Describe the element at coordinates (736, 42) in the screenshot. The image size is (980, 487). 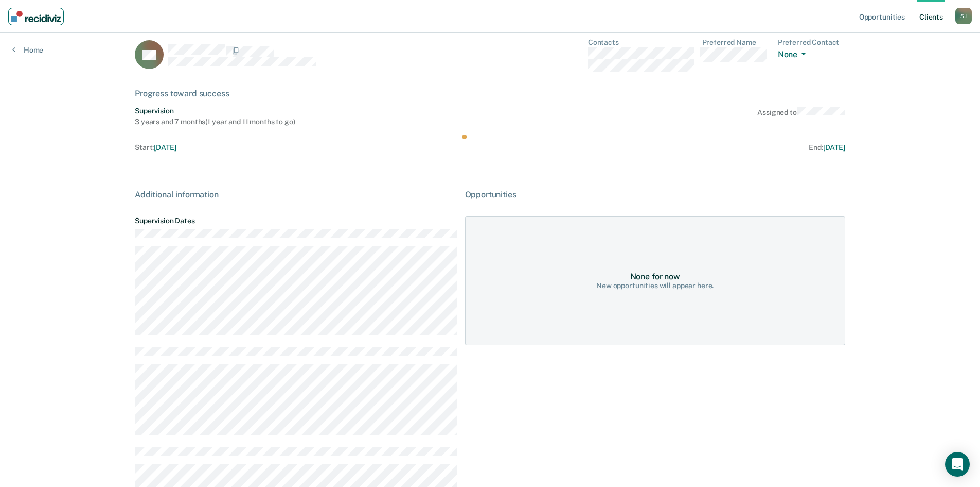
I see `dt: Preferred Name` at that location.